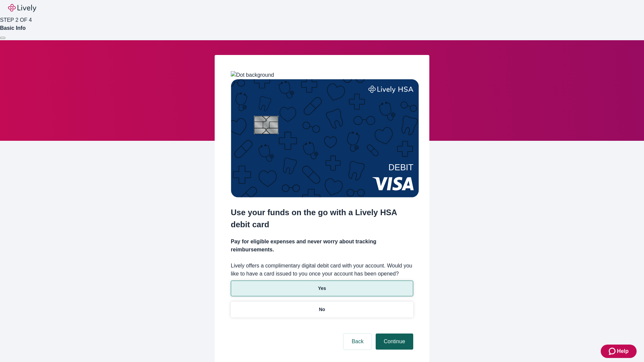  What do you see at coordinates (322, 288) in the screenshot?
I see `button: Yes` at bounding box center [322, 288].